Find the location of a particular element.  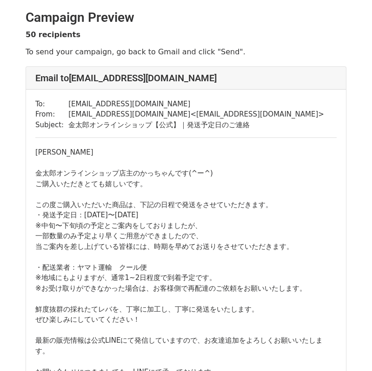

td: Subject: is located at coordinates (52, 125).